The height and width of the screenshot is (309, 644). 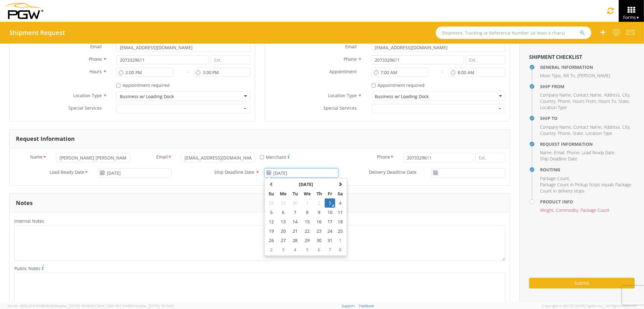 What do you see at coordinates (319, 222) in the screenshot?
I see `td: 16` at bounding box center [319, 222].